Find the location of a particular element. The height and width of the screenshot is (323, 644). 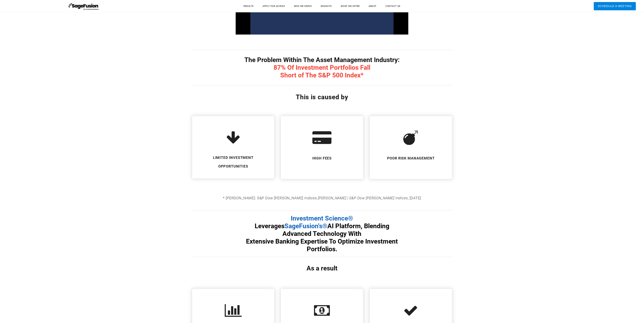

font: POOR RISK MANAGEMENT ​ is located at coordinates (411, 158).